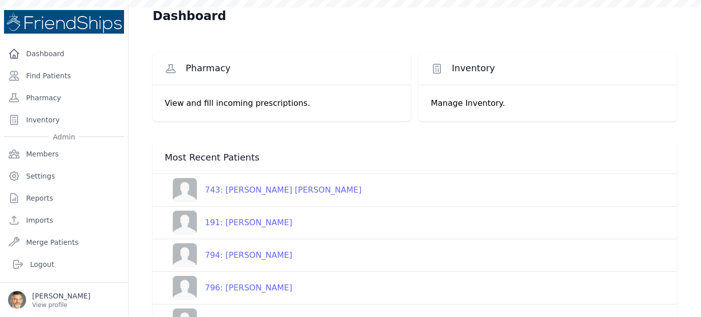  I want to click on a: Settings, so click(64, 176).